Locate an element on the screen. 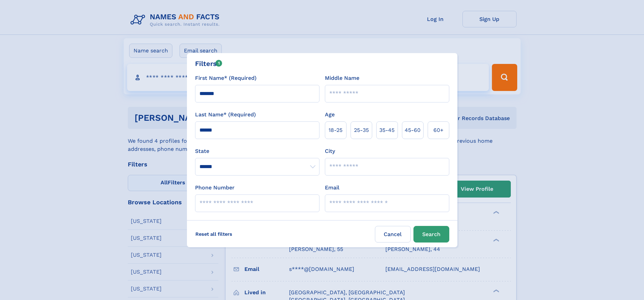 The width and height of the screenshot is (644, 300). label: State is located at coordinates (257, 151).